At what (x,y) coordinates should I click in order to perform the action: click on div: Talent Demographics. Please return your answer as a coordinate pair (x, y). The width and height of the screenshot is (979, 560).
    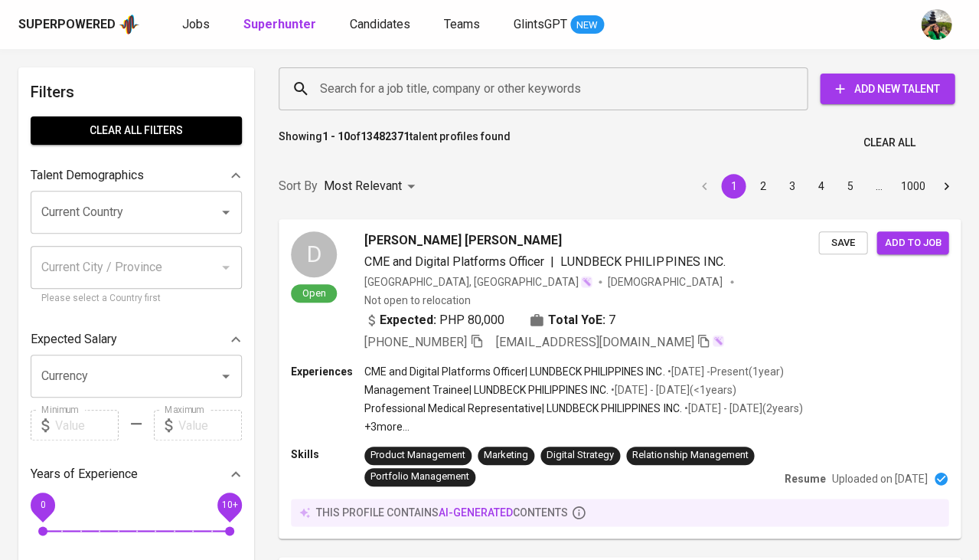
    Looking at the image, I should click on (136, 175).